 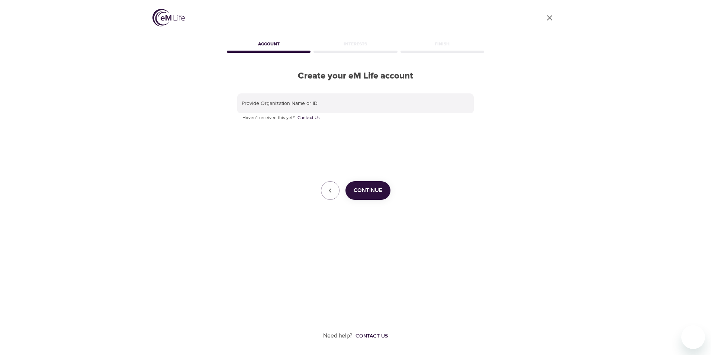 What do you see at coordinates (355, 76) in the screenshot?
I see `h2: Create your eM Life account` at bounding box center [355, 76].